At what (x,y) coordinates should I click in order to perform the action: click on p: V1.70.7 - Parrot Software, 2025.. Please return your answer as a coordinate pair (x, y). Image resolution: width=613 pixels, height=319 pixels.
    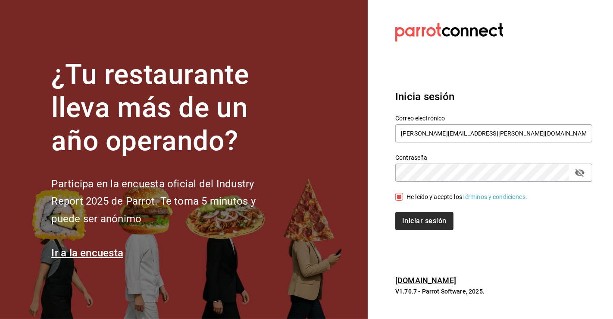
    Looking at the image, I should click on (494, 291).